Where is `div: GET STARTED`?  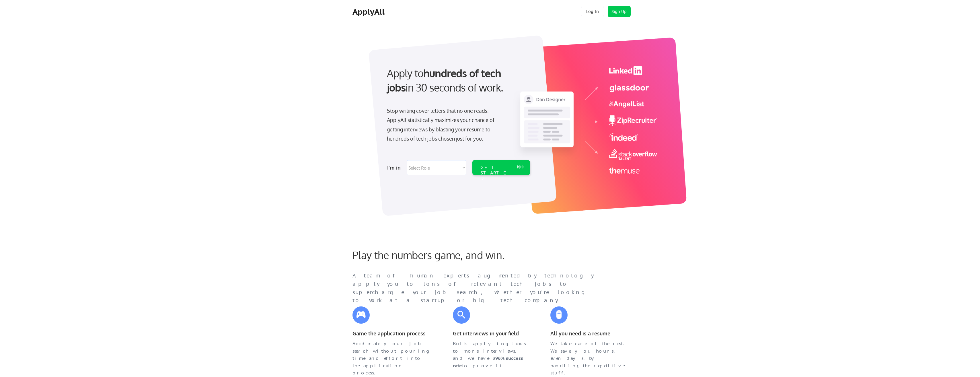
div: GET STARTED is located at coordinates (496, 173).